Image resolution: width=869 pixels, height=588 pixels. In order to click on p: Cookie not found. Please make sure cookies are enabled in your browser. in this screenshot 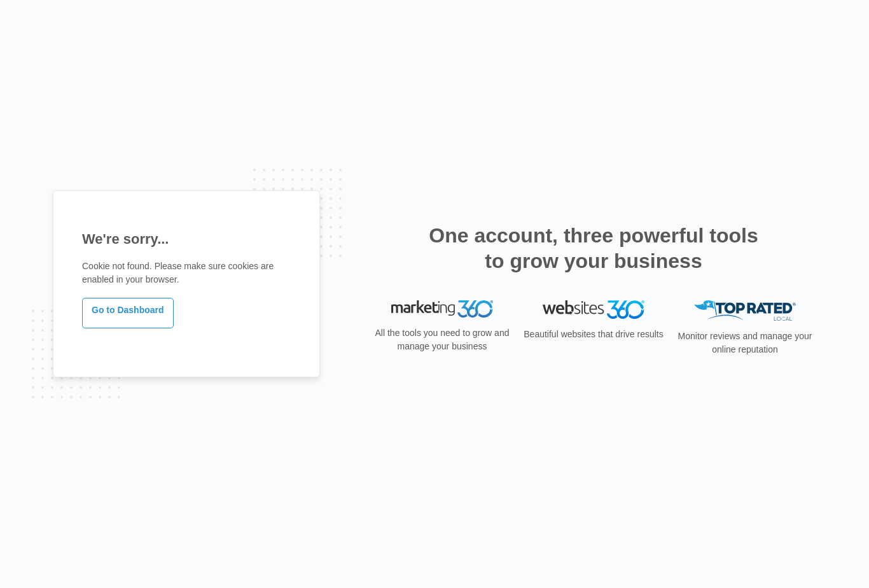, I will do `click(186, 273)`.